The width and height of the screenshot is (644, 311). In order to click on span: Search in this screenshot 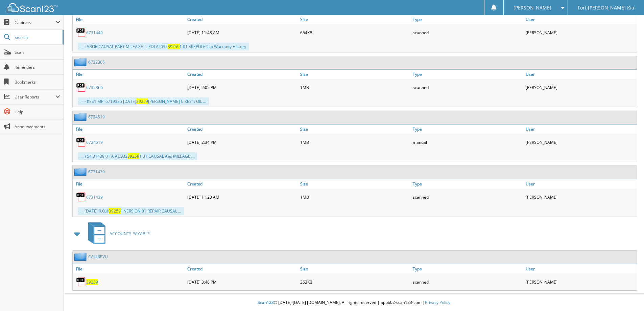, I will do `click(37, 37)`.